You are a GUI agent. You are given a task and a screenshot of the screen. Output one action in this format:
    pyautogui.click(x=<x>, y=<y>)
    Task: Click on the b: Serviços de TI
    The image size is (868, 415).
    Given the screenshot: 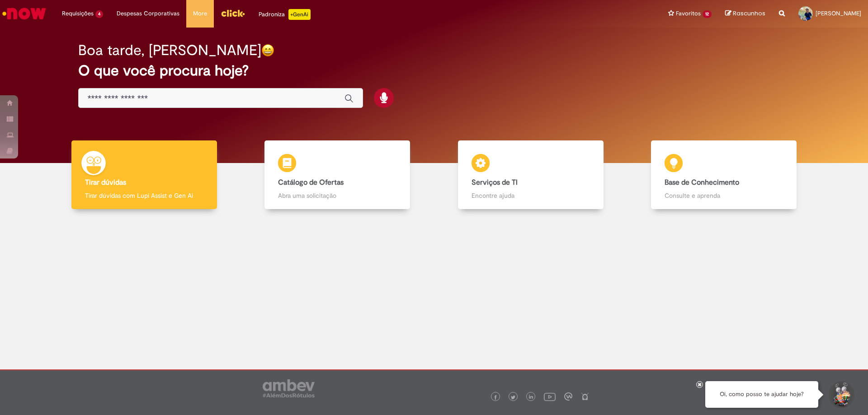 What is the action you would take?
    pyautogui.click(x=495, y=182)
    